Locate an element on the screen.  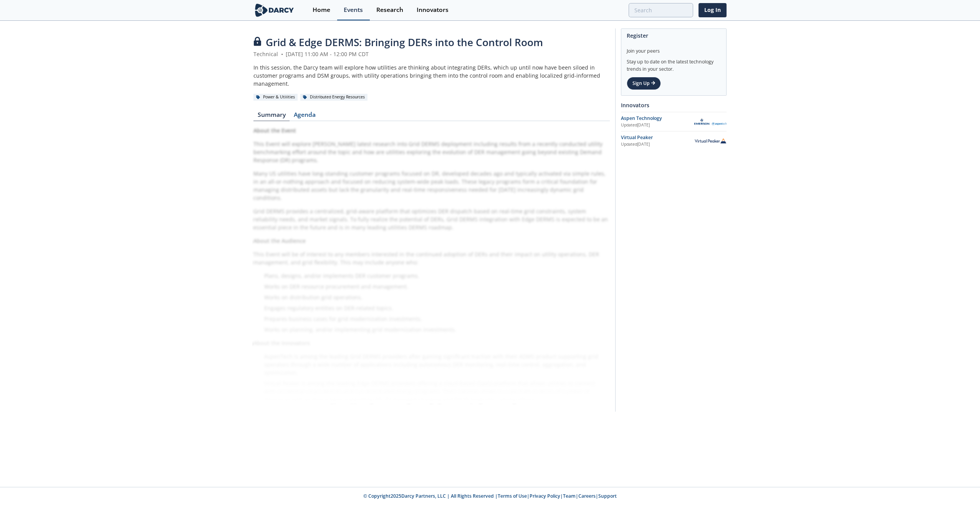
div: Home is located at coordinates (321, 10).